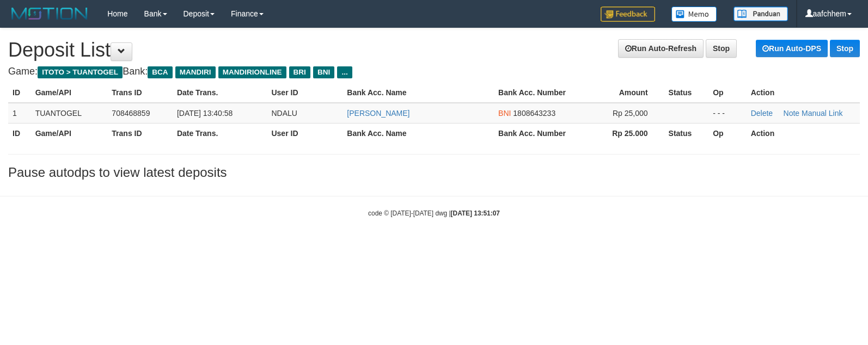 This screenshot has height=345, width=868. What do you see at coordinates (792, 114) in the screenshot?
I see `a: Note` at bounding box center [792, 114].